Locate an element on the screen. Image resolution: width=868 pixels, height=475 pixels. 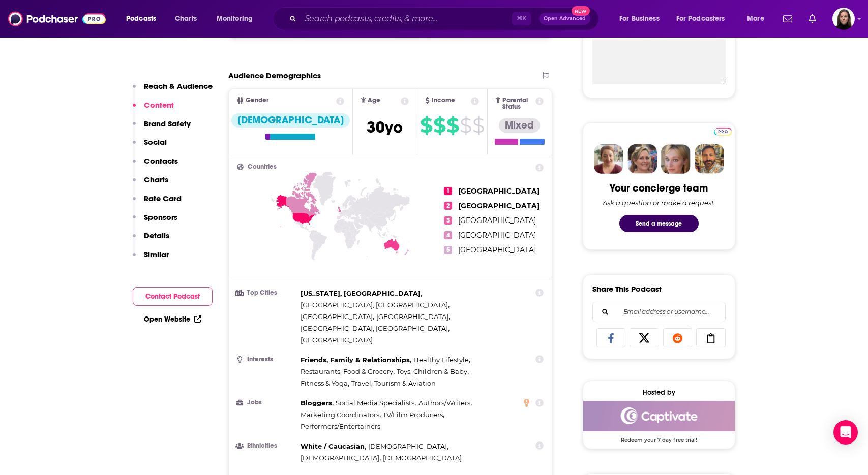
span: Gender is located at coordinates (257, 100).